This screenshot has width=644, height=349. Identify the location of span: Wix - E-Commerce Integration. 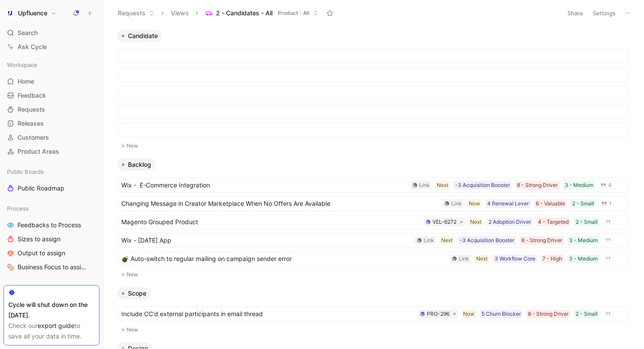
(264, 185).